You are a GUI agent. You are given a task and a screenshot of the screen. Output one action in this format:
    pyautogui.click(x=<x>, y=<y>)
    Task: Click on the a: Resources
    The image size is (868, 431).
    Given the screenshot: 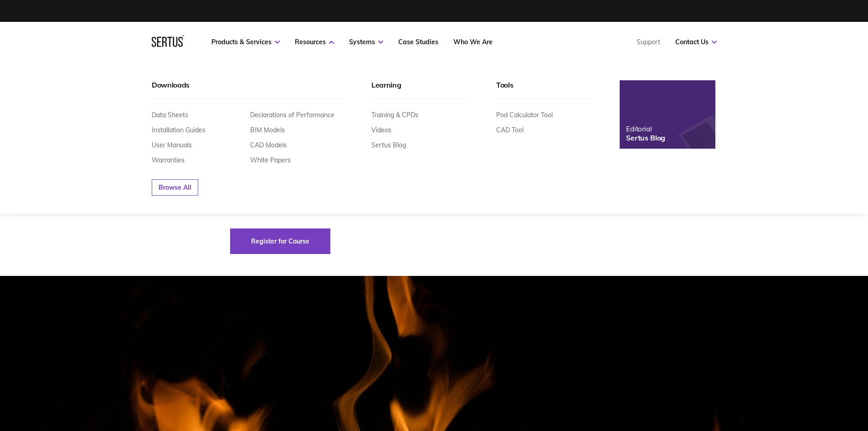 What is the action you would take?
    pyautogui.click(x=315, y=42)
    